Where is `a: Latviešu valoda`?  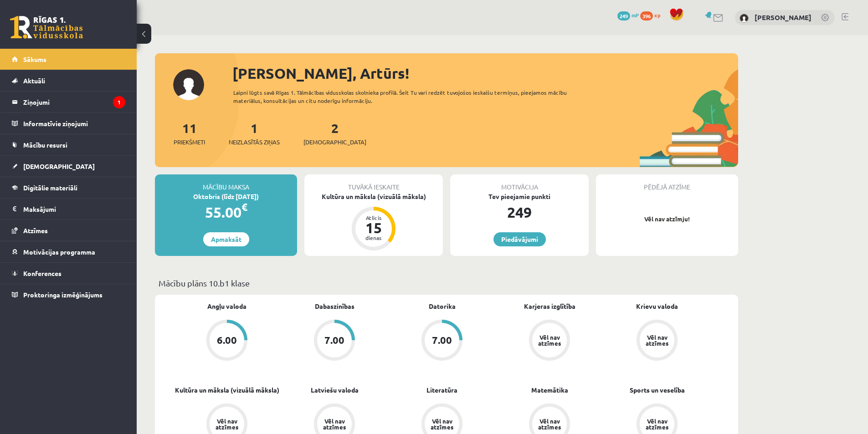
a: Latviešu valoda is located at coordinates (334, 390).